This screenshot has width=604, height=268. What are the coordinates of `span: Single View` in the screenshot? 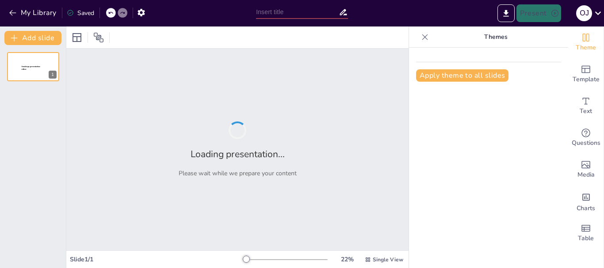 It's located at (388, 260).